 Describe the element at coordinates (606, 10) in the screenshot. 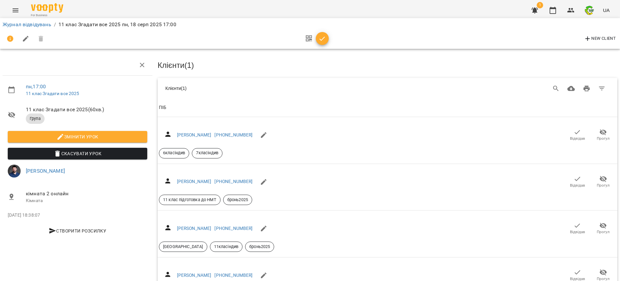

I see `span: UA` at that location.